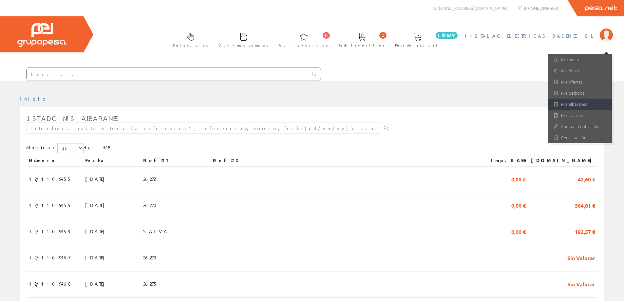 This screenshot has width=624, height=301. I want to click on a: Mis facturas, so click(579, 115).